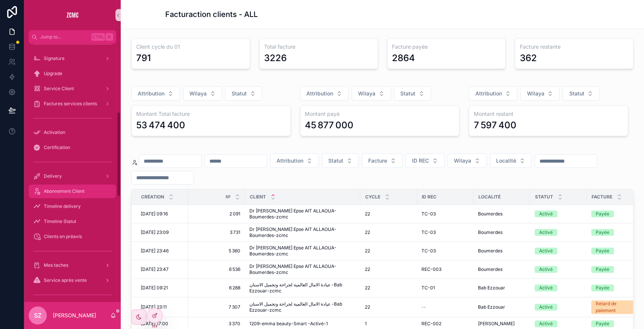 This screenshot has height=329, width=644. I want to click on span: 1209-emma beauty-Smart -Activé-1, so click(288, 324).